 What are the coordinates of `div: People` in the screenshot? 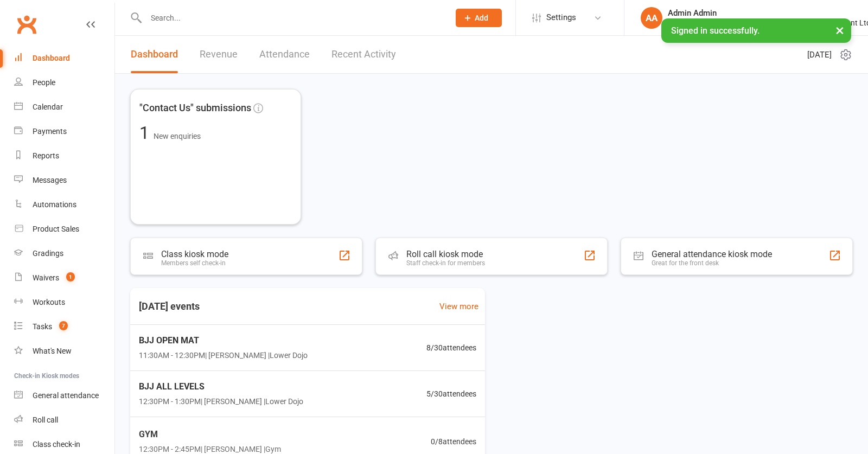 It's located at (44, 82).